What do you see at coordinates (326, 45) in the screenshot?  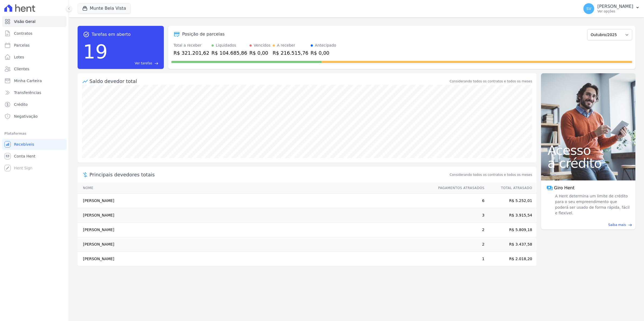 I see `div: Antecipado` at bounding box center [326, 45].